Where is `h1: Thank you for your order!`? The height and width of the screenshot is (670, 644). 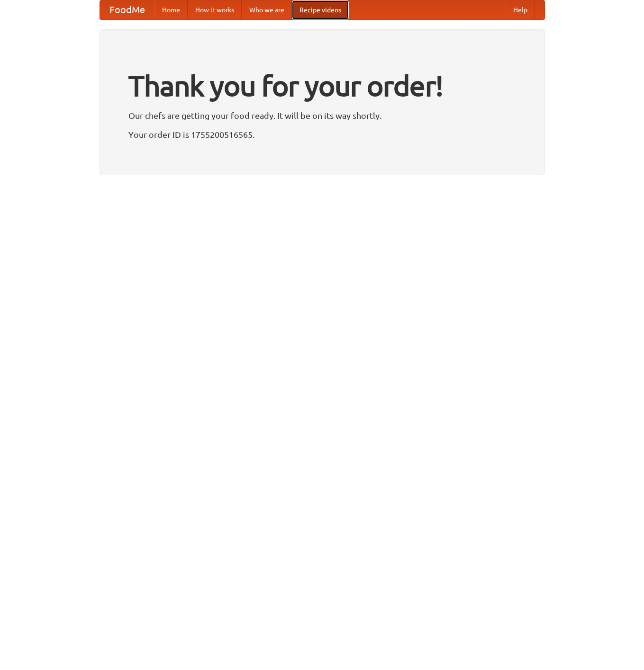 h1: Thank you for your order! is located at coordinates (322, 86).